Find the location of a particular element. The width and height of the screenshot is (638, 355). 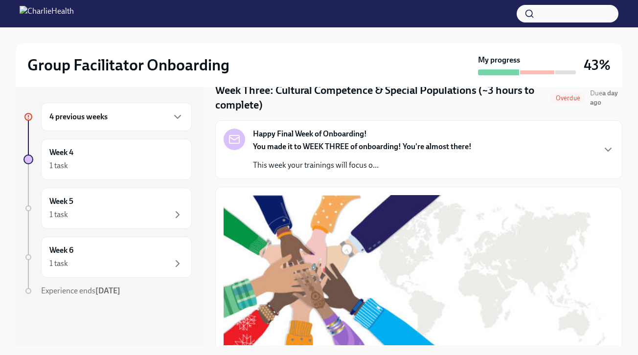

span: Overdue is located at coordinates (568, 98).